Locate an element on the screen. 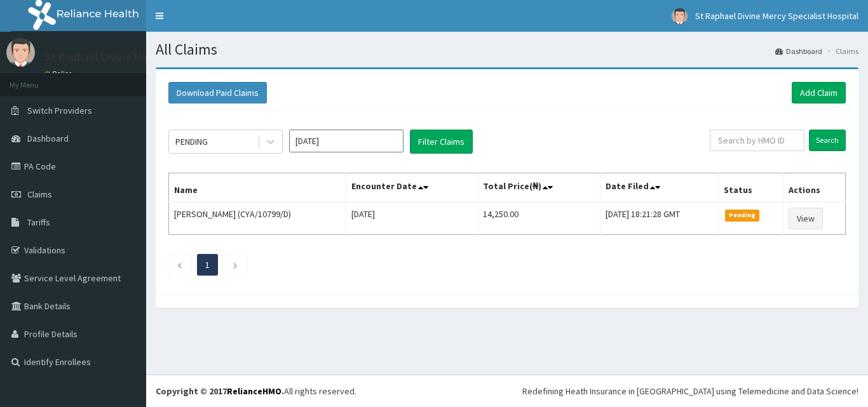 The height and width of the screenshot is (407, 868). button: Filter Claims is located at coordinates (441, 142).